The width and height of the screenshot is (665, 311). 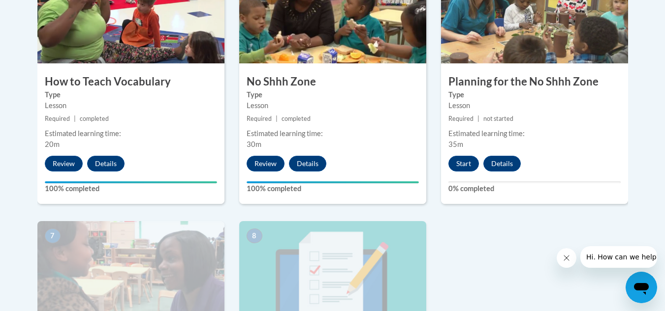 What do you see at coordinates (534, 82) in the screenshot?
I see `h3: Planning for the No Shhh Zone` at bounding box center [534, 82].